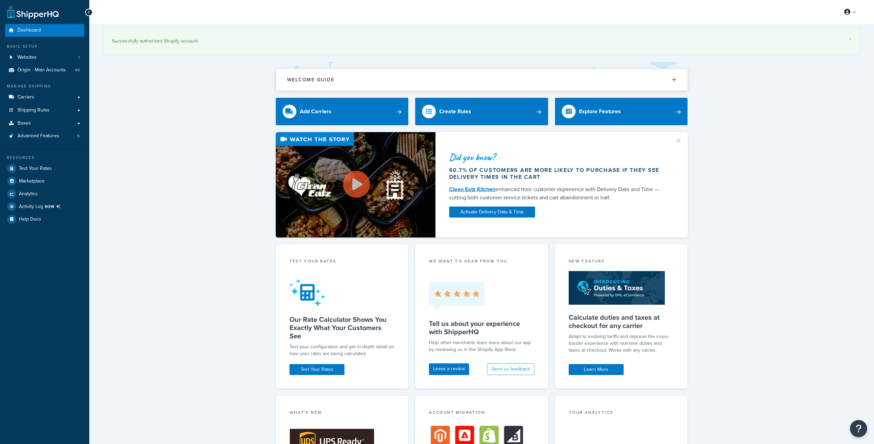 The image size is (874, 444). I want to click on a: Activity LogNEW, so click(45, 207).